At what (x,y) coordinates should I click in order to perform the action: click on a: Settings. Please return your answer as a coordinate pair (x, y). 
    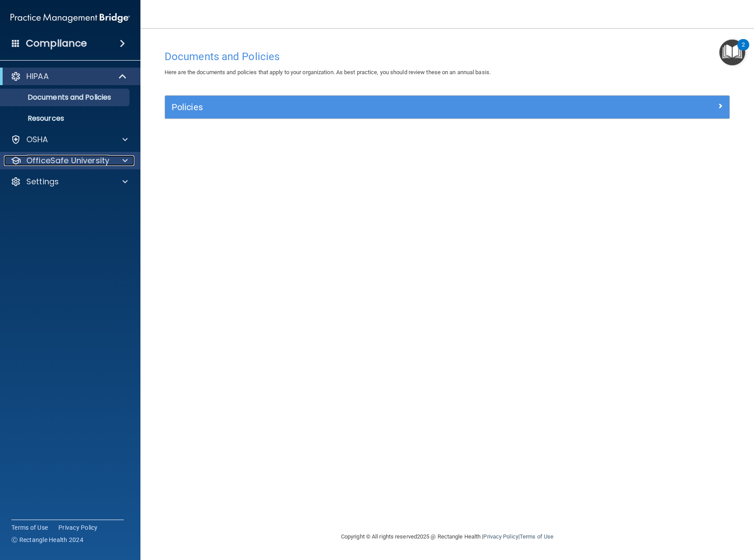
    Looking at the image, I should click on (69, 182).